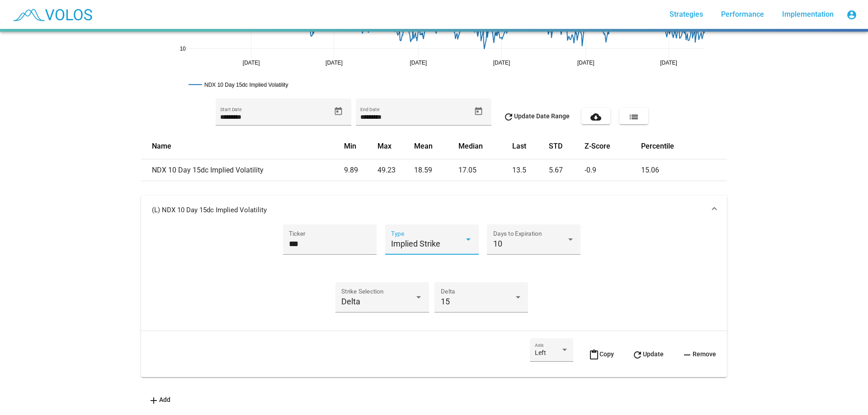 Image resolution: width=868 pixels, height=415 pixels. What do you see at coordinates (52, 14) in the screenshot?
I see `img: blue_transparent.png` at bounding box center [52, 14].